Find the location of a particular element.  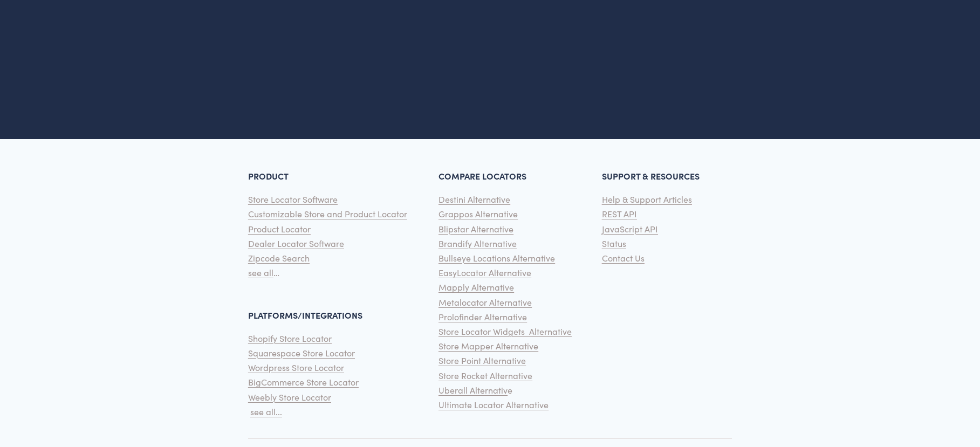

span: Ultimate Locator Alternative is located at coordinates (493, 404).